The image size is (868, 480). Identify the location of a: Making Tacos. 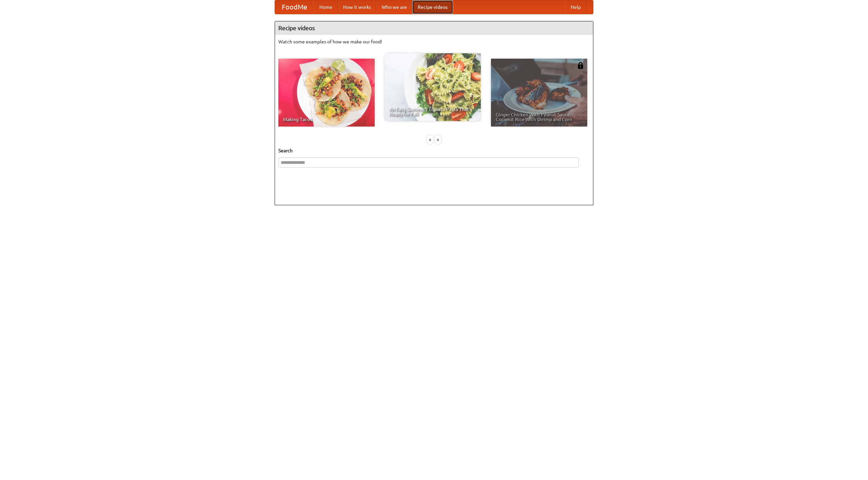
(326, 92).